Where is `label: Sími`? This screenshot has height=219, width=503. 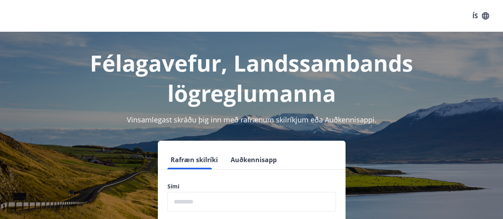
label: Sími is located at coordinates (252, 186).